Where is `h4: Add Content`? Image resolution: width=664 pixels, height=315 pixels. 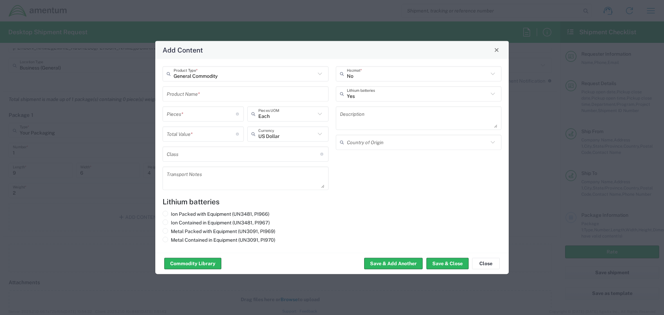 h4: Add Content is located at coordinates (183, 49).